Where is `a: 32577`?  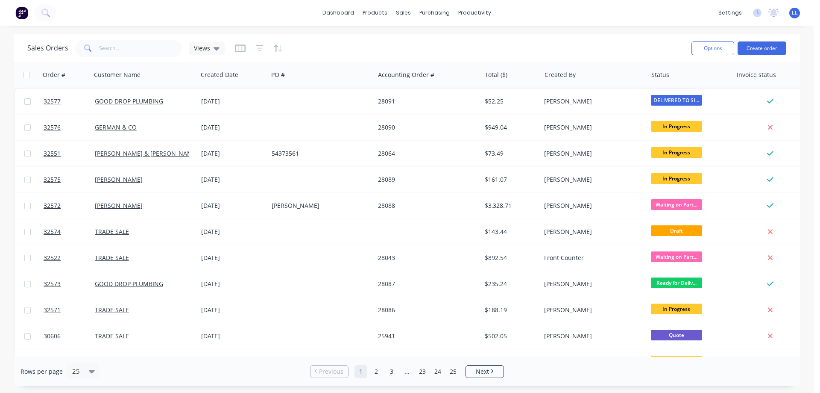 a: 32577 is located at coordinates (69, 101).